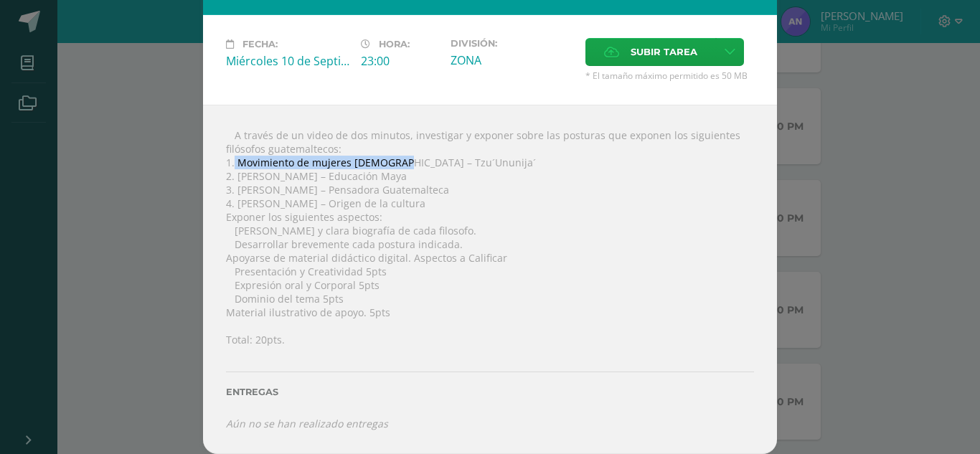  Describe the element at coordinates (260, 43) in the screenshot. I see `span: Fecha:` at that location.